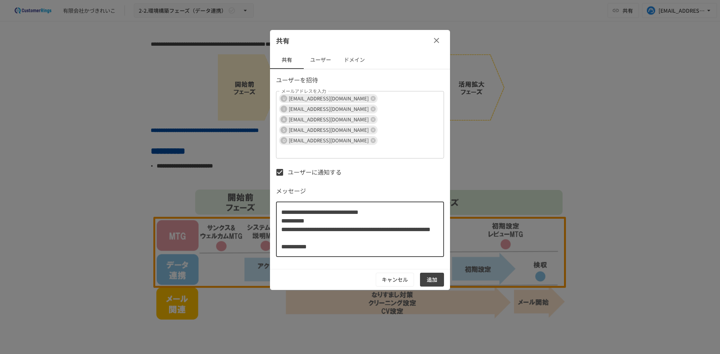 The image size is (720, 354). What do you see at coordinates (284, 109) in the screenshot?
I see `div: I` at bounding box center [284, 109].